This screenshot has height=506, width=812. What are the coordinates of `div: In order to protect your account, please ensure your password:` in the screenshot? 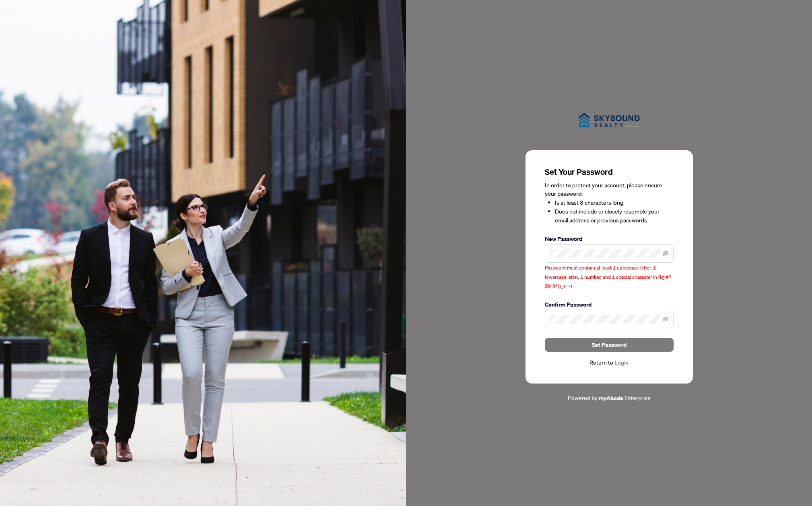 It's located at (609, 203).